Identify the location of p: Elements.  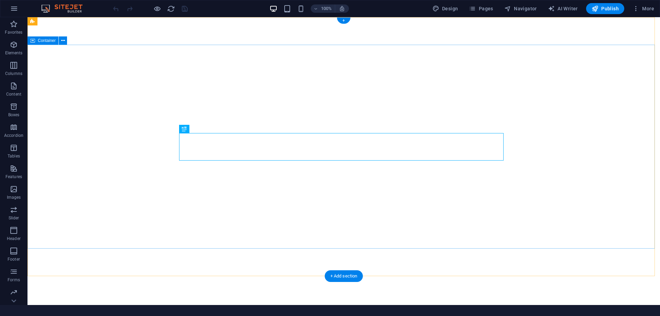
(14, 53).